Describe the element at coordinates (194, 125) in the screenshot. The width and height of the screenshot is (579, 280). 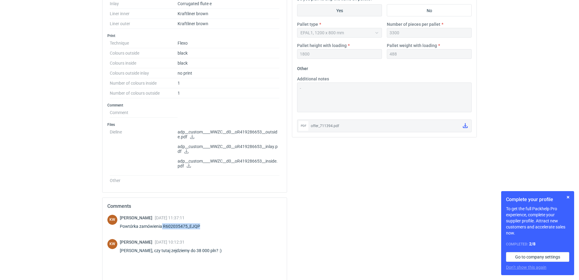
I see `h3: Files` at that location.